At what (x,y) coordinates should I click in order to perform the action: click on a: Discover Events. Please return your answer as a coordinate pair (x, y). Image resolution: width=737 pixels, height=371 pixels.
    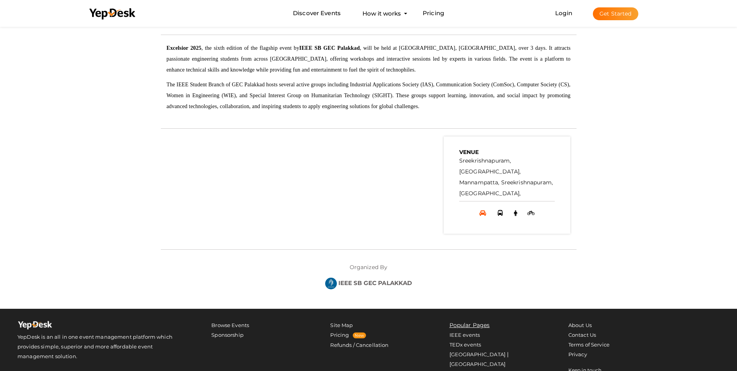
    Looking at the image, I should click on (317, 13).